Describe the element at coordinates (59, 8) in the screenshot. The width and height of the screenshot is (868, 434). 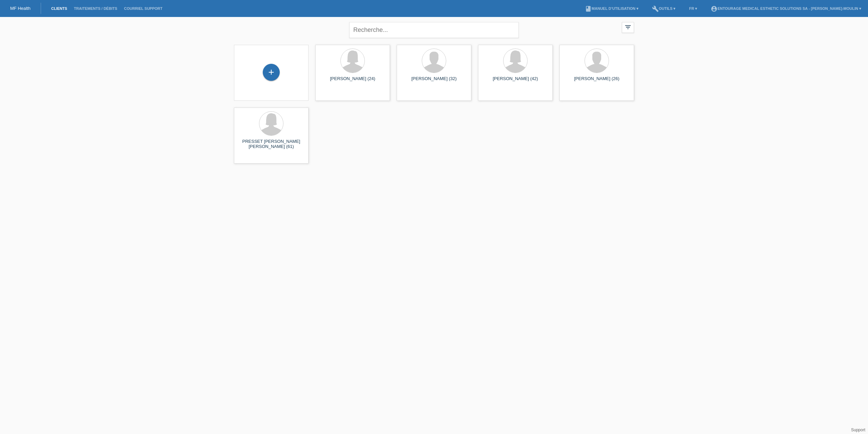
I see `a: Clients` at that location.